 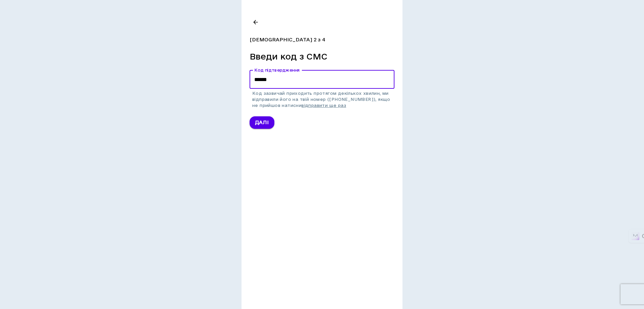 I want to click on h5: Введи код з СМС, so click(x=289, y=56).